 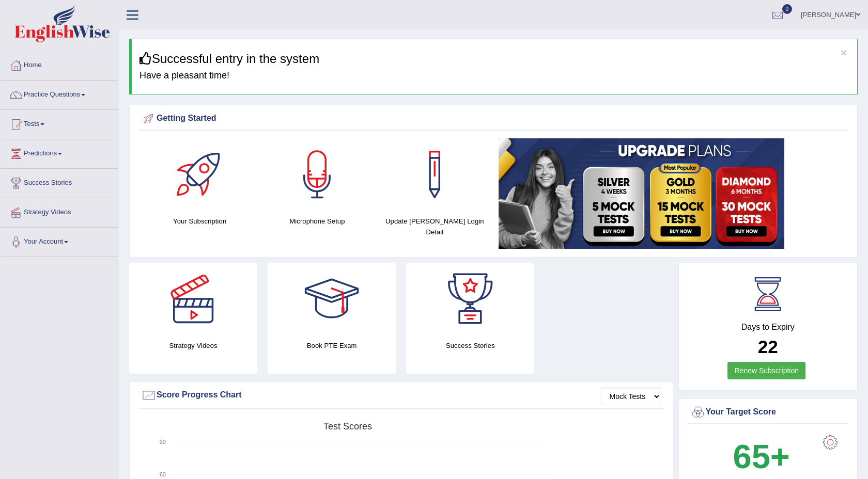 I want to click on b: 22, so click(x=767, y=347).